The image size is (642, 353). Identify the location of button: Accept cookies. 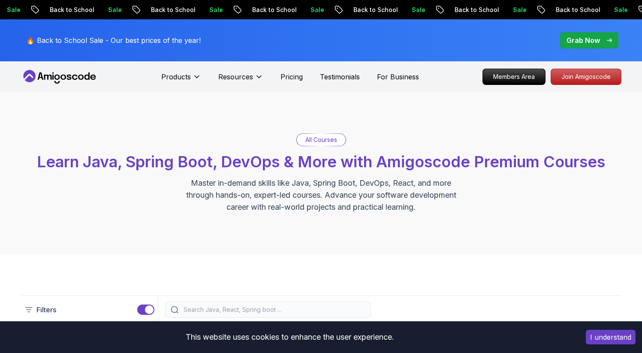
(610, 337).